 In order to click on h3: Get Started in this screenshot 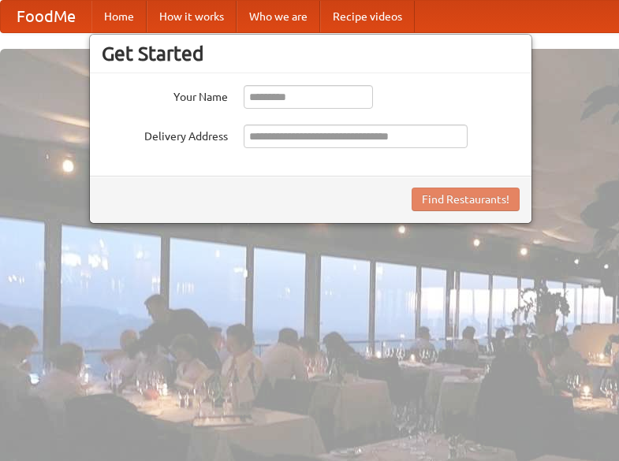, I will do `click(311, 54)`.